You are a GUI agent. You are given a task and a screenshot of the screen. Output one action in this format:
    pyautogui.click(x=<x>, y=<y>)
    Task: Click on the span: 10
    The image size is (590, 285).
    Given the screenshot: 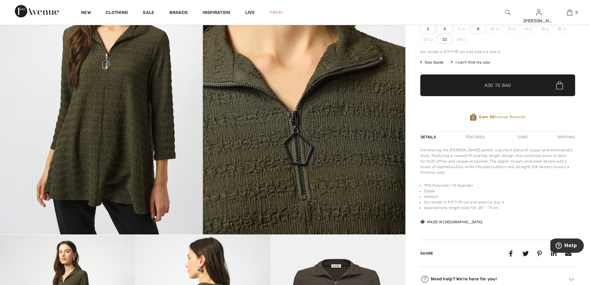 What is the action you would take?
    pyautogui.click(x=495, y=29)
    